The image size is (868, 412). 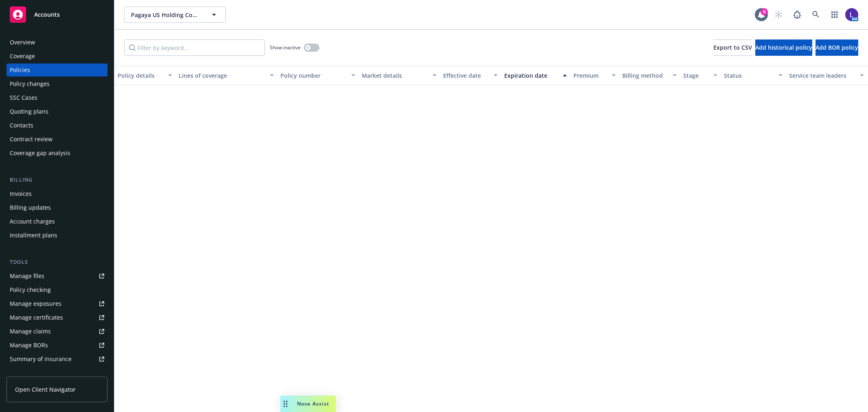 I want to click on div: Billing method, so click(x=645, y=76).